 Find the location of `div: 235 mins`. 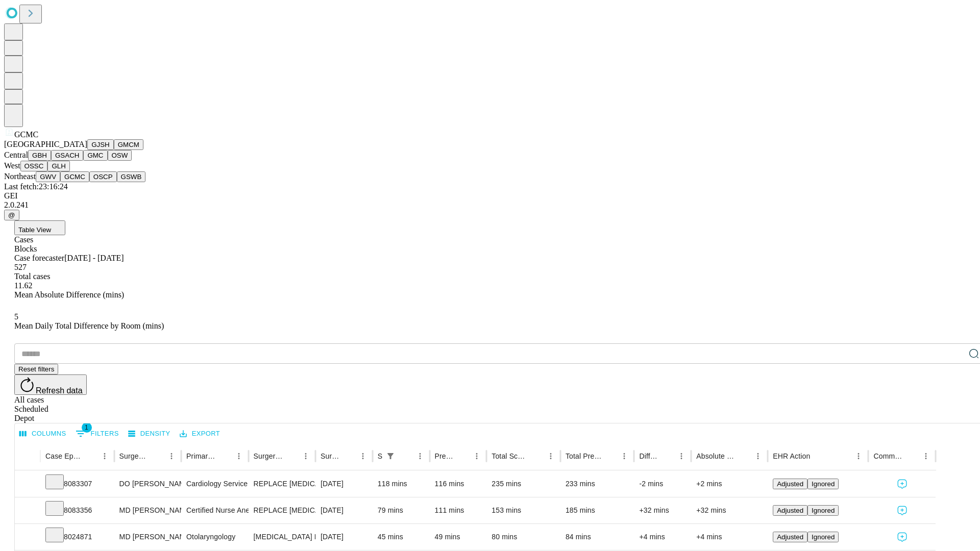

div: 235 mins is located at coordinates (523, 484).